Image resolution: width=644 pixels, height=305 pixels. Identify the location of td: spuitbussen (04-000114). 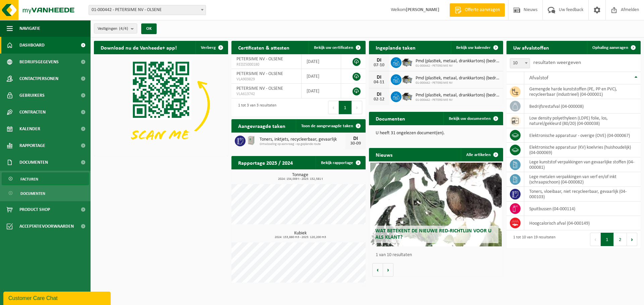
(582, 209).